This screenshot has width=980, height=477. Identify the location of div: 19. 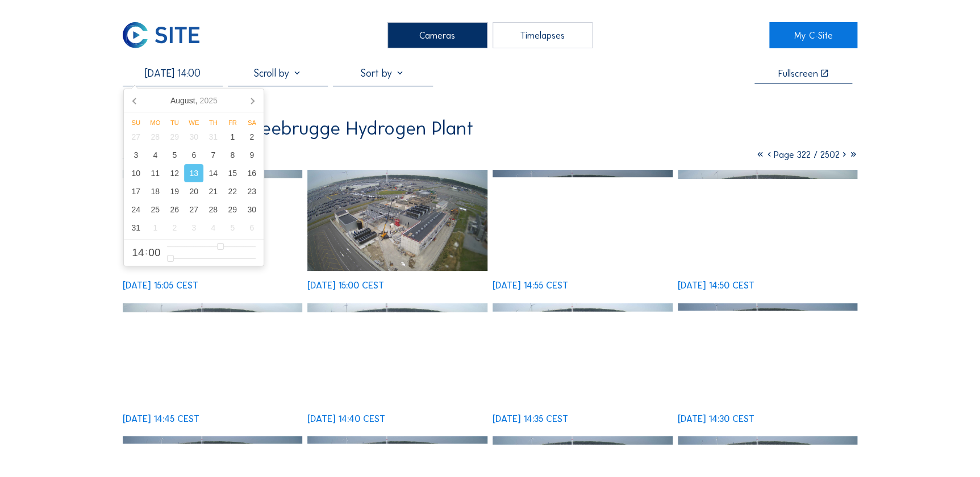
(175, 191).